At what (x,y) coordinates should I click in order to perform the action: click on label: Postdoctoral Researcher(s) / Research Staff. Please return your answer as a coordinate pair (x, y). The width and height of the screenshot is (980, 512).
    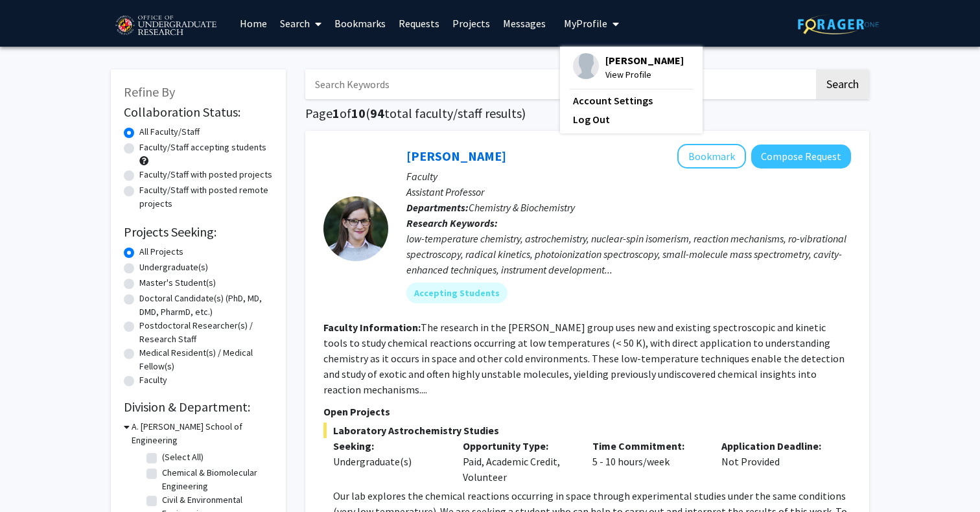
    Looking at the image, I should click on (206, 332).